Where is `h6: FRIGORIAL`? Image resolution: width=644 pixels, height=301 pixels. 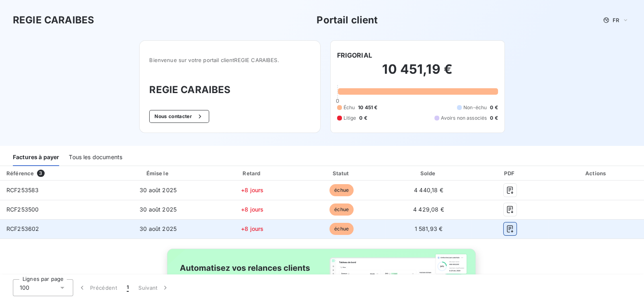
h6: FRIGORIAL is located at coordinates (354, 55).